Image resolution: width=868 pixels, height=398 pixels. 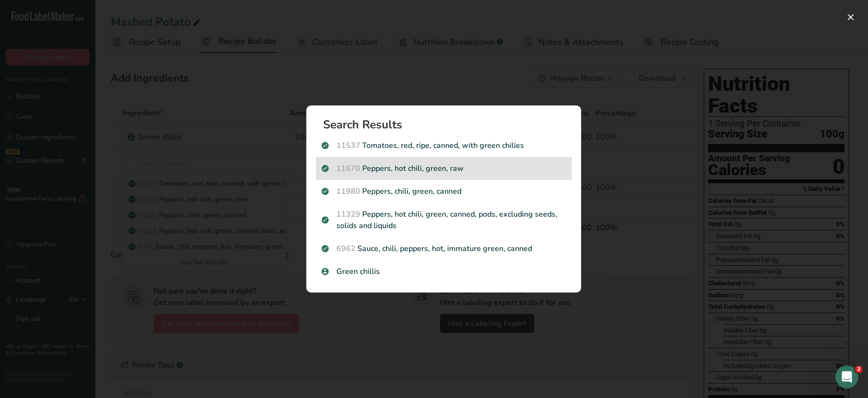 What do you see at coordinates (347, 249) in the screenshot?
I see `span: 6962` at bounding box center [347, 249].